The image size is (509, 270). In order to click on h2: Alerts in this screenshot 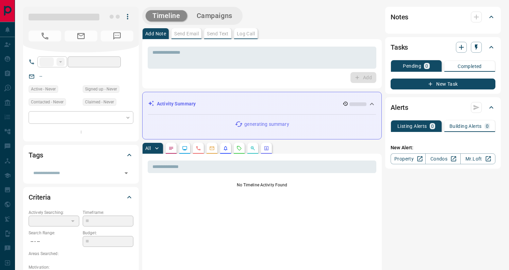, I will do `click(399, 107)`.